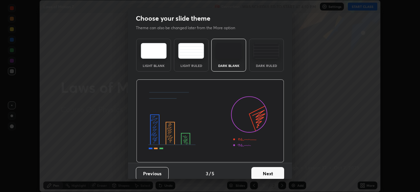  I want to click on div: Dark Blank, so click(229, 66).